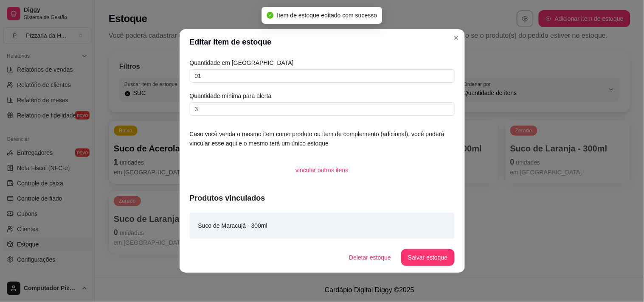 Image resolution: width=644 pixels, height=302 pixels. Describe the element at coordinates (271, 15) in the screenshot. I see `span: check-circle` at that location.